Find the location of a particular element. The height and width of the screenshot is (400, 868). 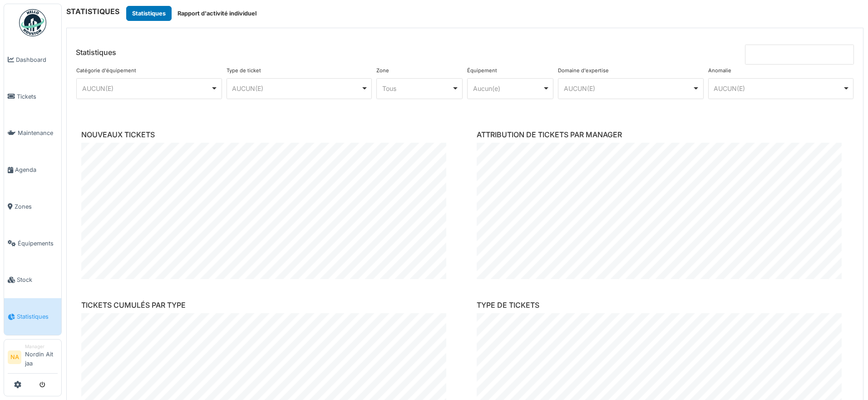

h6: STATISTIQUES is located at coordinates (93, 11).